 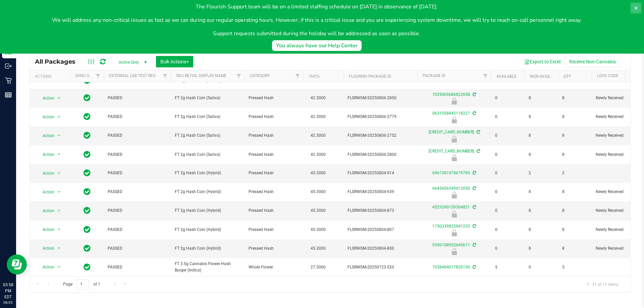 I want to click on span: FLSRWGM-20250806-2800, so click(x=380, y=155).